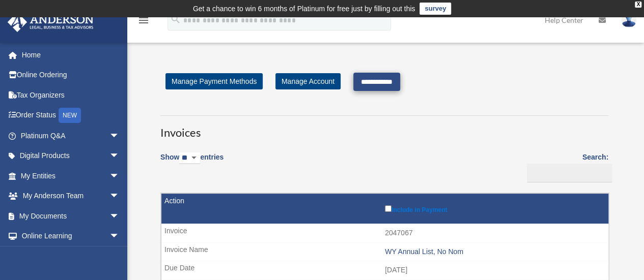 Image resolution: width=644 pixels, height=280 pixels. What do you see at coordinates (71, 216) in the screenshot?
I see `a: My Documentsarrow_drop_down` at bounding box center [71, 216].